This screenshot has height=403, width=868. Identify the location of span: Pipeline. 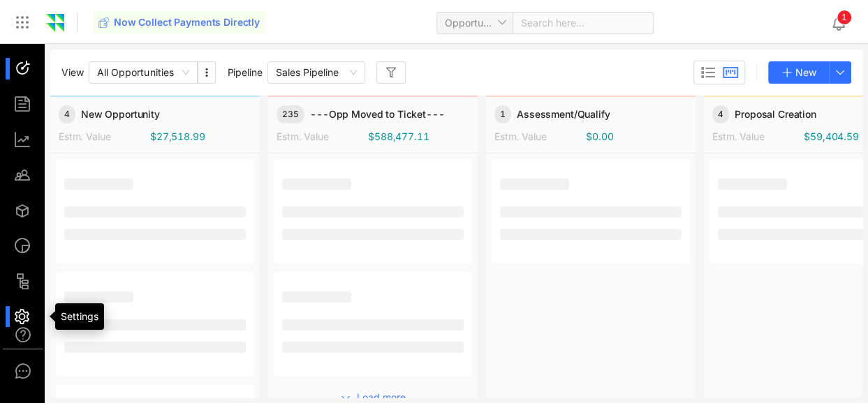
(244, 73).